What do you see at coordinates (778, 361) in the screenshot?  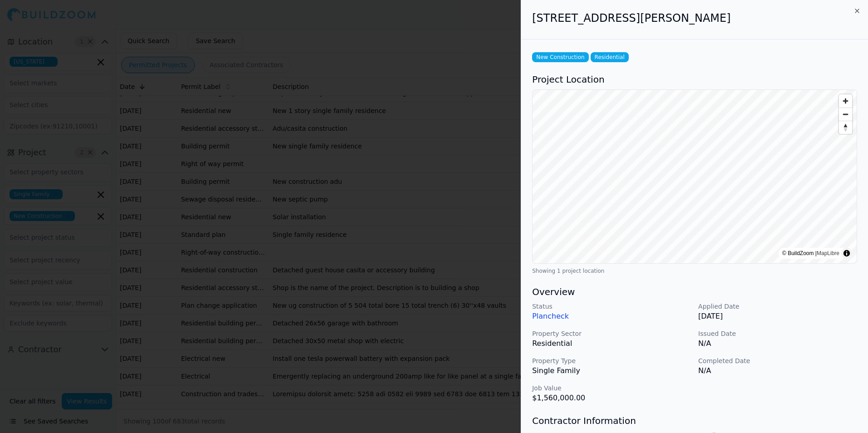 I see `p: Completed Date` at bounding box center [778, 361].